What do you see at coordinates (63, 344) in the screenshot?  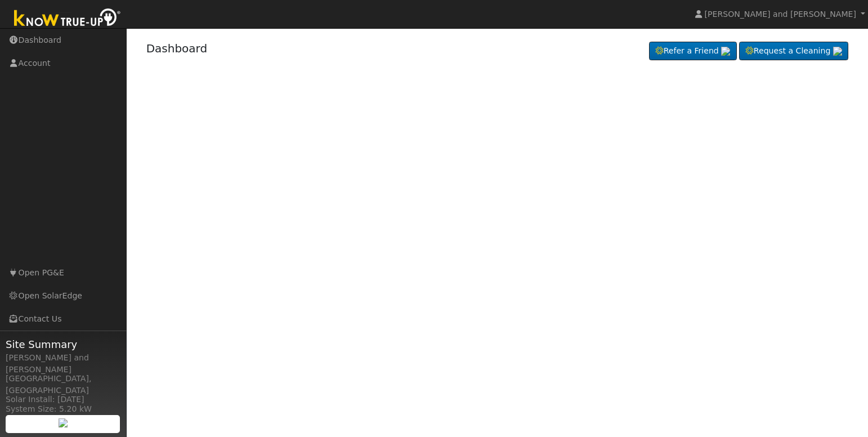 I see `span: Site Summary` at bounding box center [63, 344].